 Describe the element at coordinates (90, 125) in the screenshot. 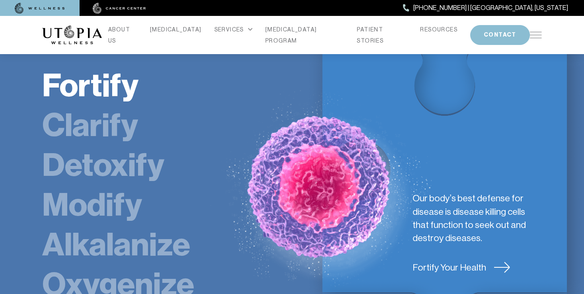

I see `a: Clarify` at that location.